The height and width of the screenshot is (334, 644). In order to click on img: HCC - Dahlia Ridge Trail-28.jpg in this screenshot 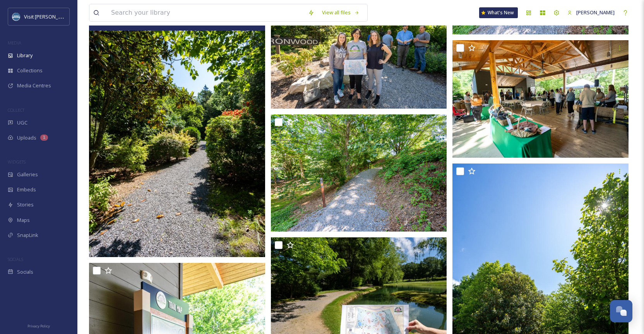, I will do `click(540, 99)`.